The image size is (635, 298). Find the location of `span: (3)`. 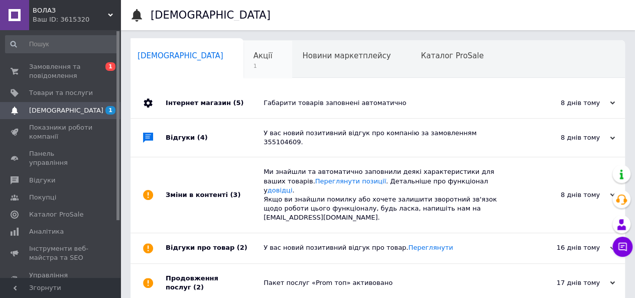

span: (3) is located at coordinates (235, 194).